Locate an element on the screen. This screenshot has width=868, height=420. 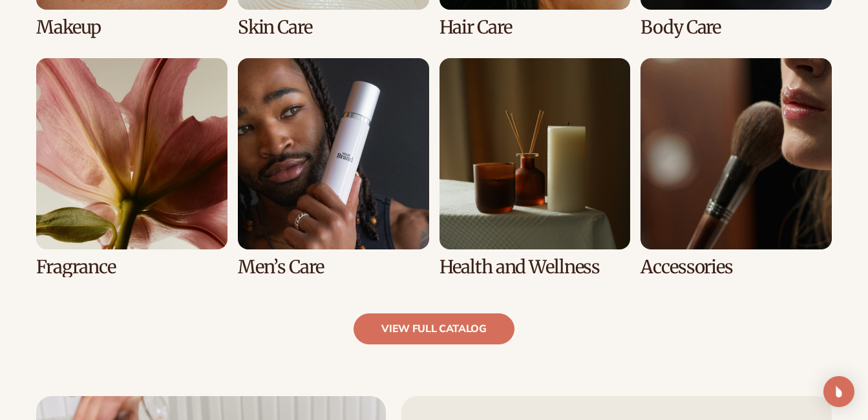
h3: Makeup is located at coordinates (132, 27).